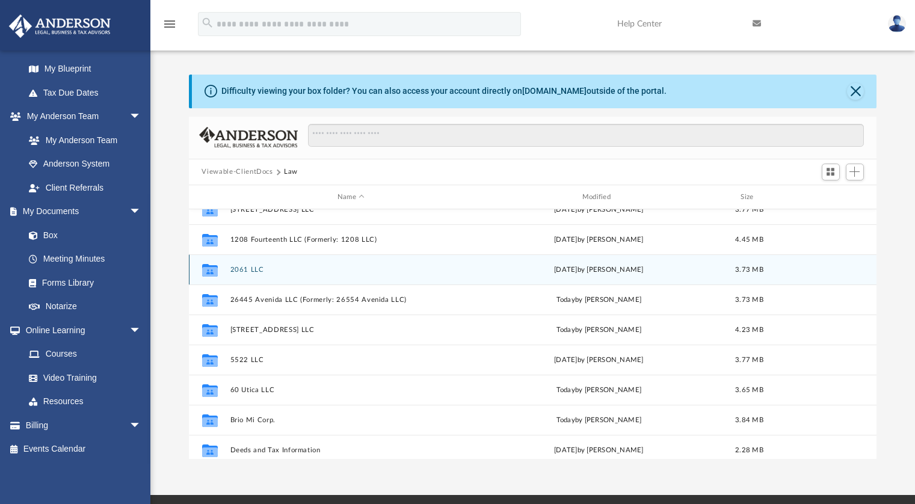 This screenshot has height=504, width=915. Describe the element at coordinates (749, 239) in the screenshot. I see `span: 4.45 MB` at that location.